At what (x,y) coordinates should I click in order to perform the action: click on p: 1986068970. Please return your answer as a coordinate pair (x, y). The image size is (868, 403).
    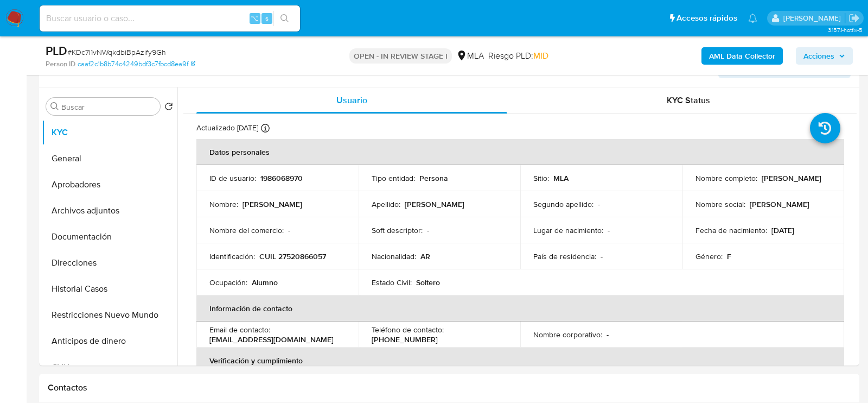
    Looking at the image, I should click on (282, 178).